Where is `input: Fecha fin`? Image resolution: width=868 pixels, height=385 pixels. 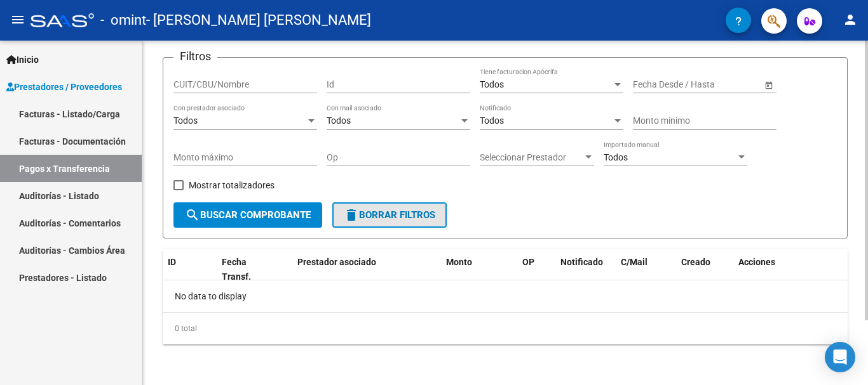
input: Fecha fin is located at coordinates (721, 85).